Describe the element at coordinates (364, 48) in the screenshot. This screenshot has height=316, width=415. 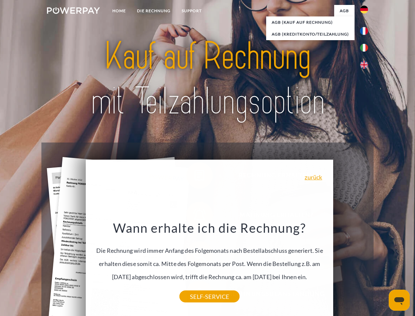
I see `img: it` at that location.